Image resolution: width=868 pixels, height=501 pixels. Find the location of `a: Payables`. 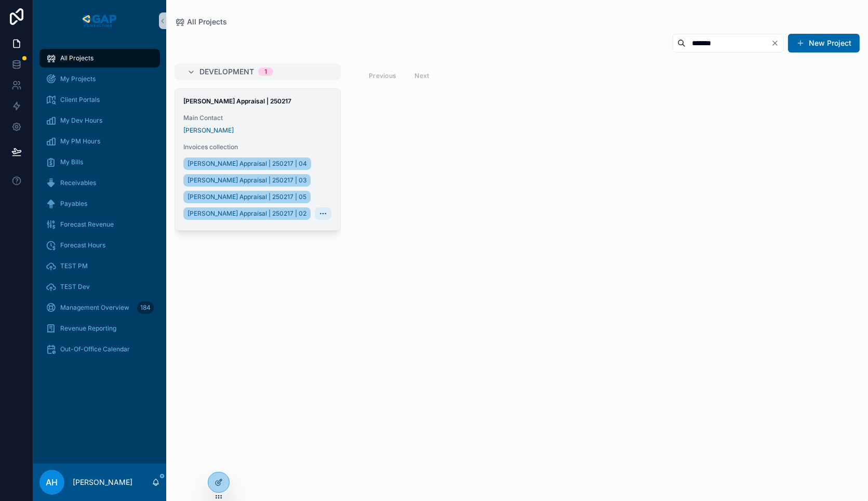

a: Payables is located at coordinates (100, 204).